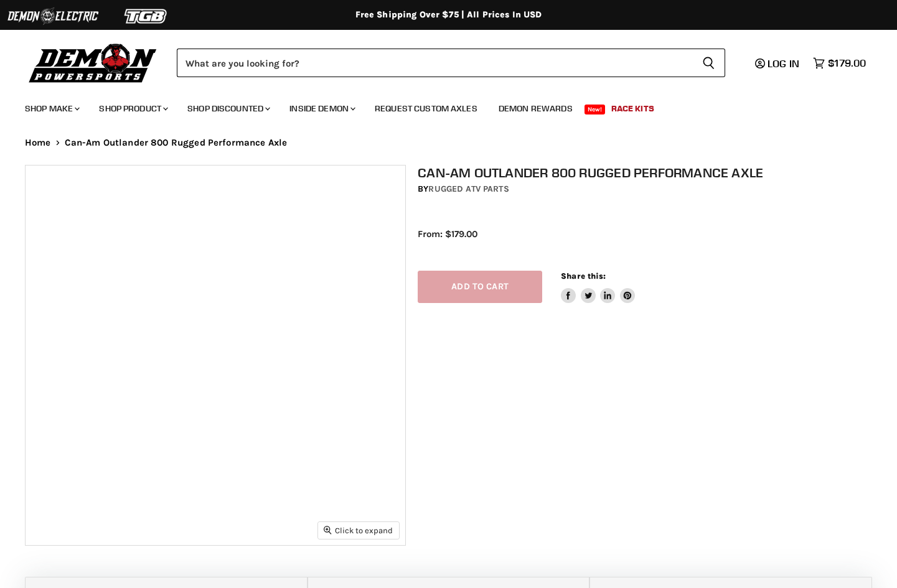 The image size is (897, 588). I want to click on div: by, so click(650, 189).